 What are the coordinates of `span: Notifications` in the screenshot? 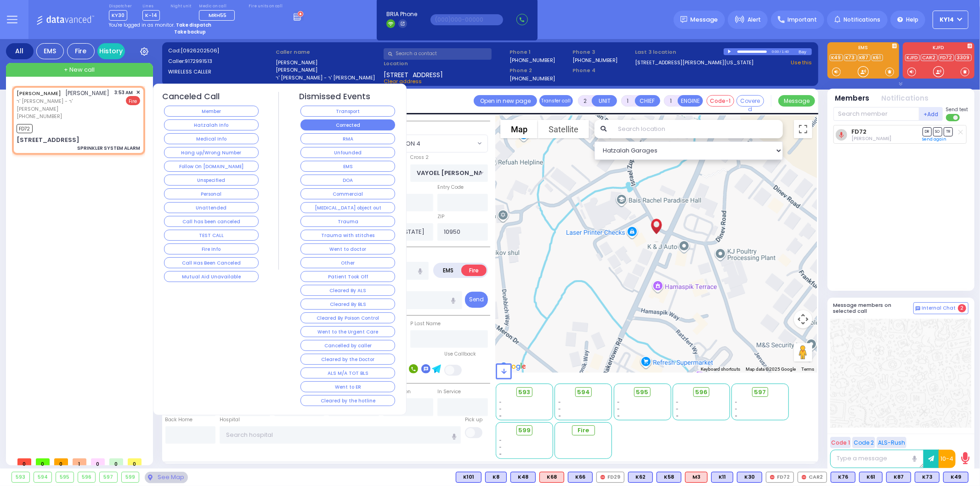 It's located at (862, 19).